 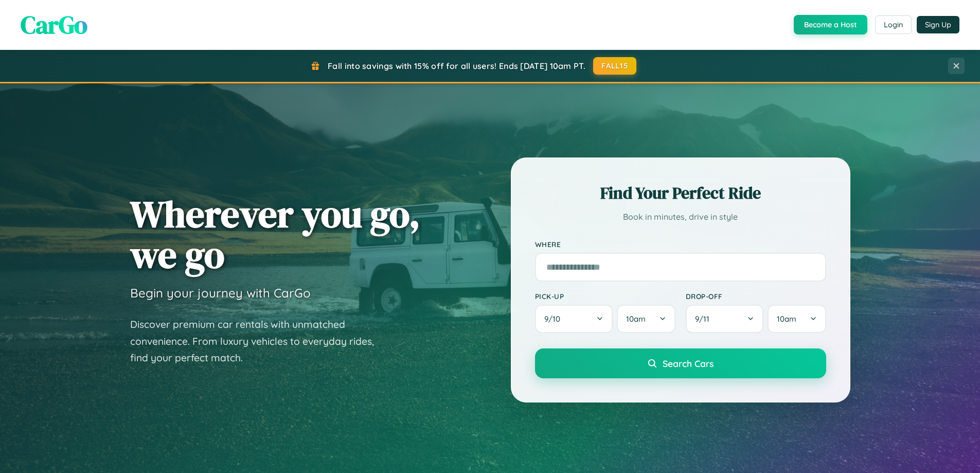 What do you see at coordinates (680, 364) in the screenshot?
I see `button: Search Cars` at bounding box center [680, 364].